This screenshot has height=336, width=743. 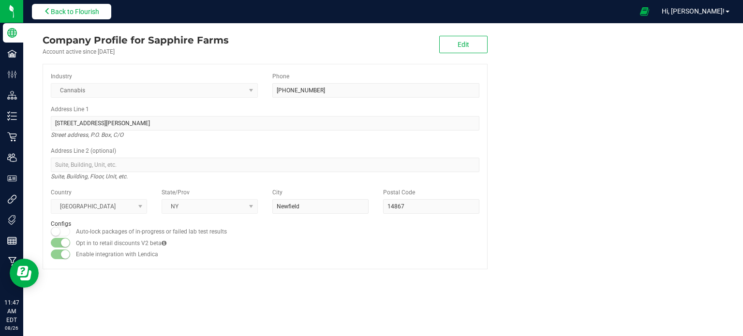 I want to click on inline-svg: Tags, so click(x=12, y=220).